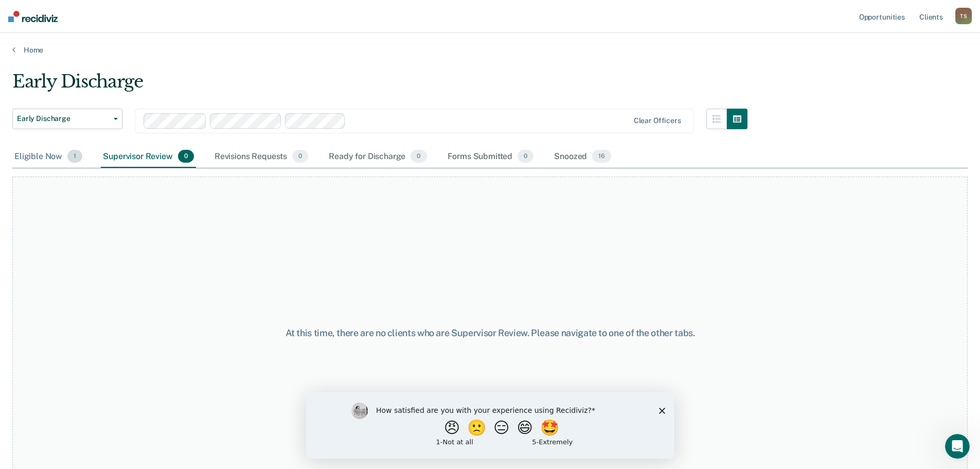  I want to click on button: 2, so click(171, 36).